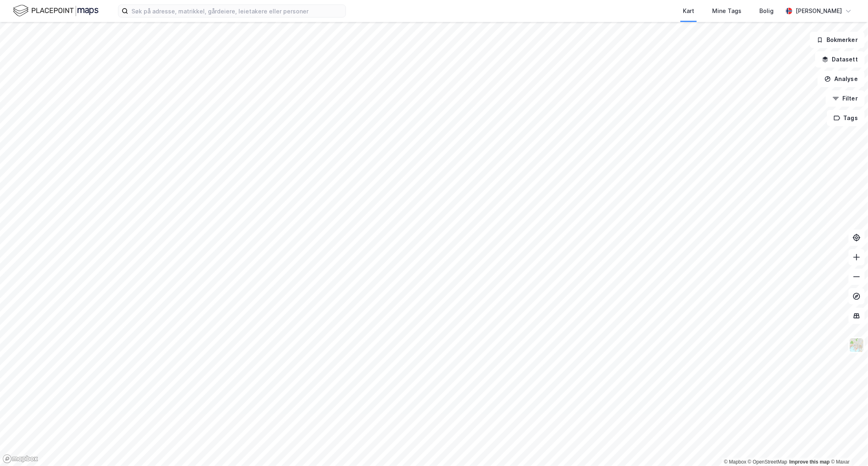 The height and width of the screenshot is (466, 868). What do you see at coordinates (846, 99) in the screenshot?
I see `button: Filter` at bounding box center [846, 99].